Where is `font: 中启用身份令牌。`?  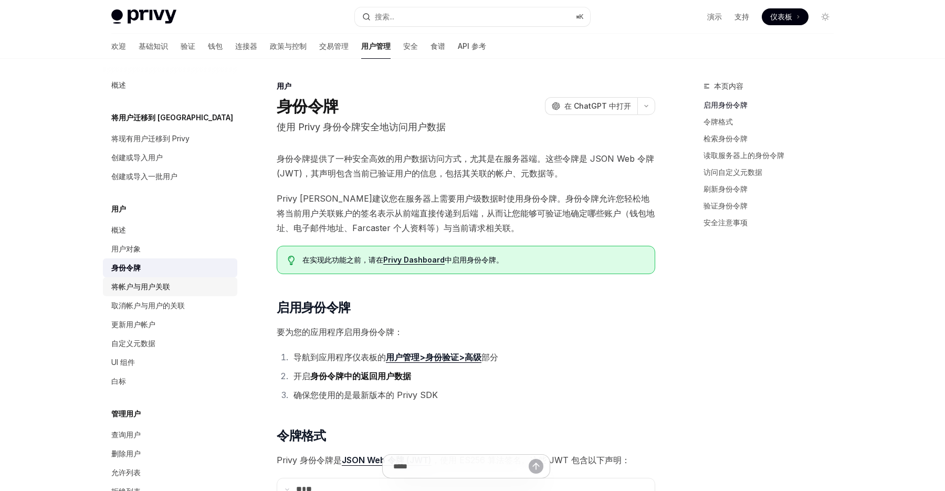
font: 中启用身份令牌。 is located at coordinates (474, 259).